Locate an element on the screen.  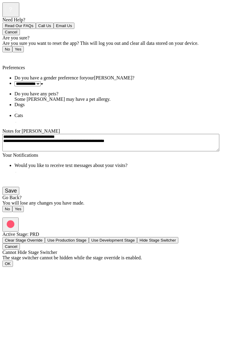
span: Preferences is located at coordinates (14, 67).